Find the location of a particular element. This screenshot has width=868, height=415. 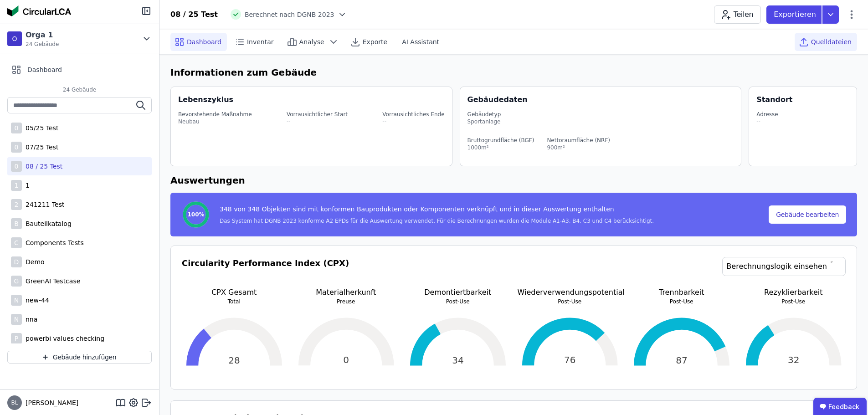

div: Bruttogrundfläche (BGF) is located at coordinates (501, 140).